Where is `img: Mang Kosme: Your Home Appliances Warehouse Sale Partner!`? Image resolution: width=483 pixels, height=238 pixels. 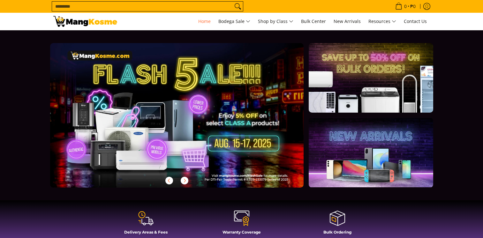
img: Mang Kosme: Your Home Appliances Warehouse Sale Partner! is located at coordinates (85, 21).